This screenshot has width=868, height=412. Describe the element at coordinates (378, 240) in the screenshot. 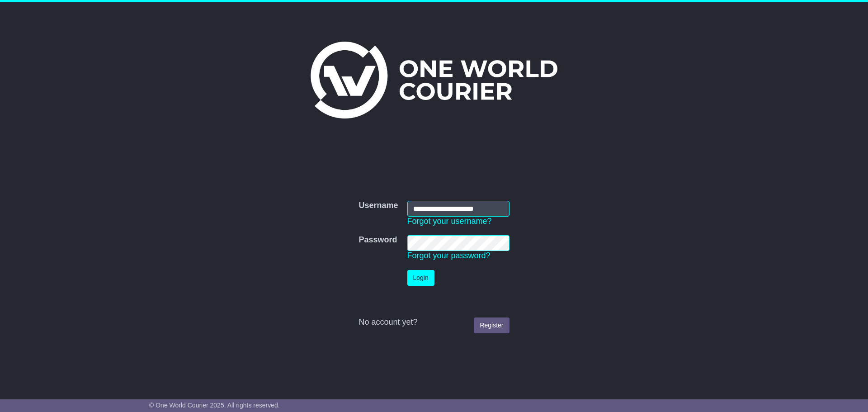

I see `label: Password` at that location.